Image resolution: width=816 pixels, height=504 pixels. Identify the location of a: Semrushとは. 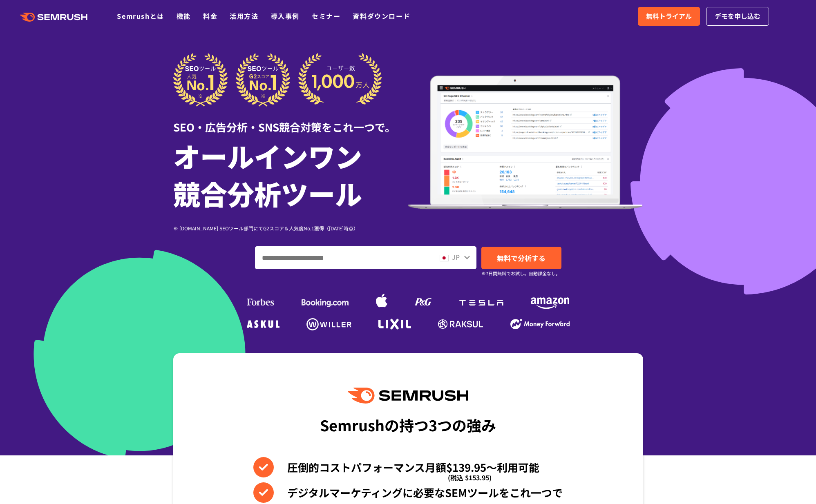
(140, 16).